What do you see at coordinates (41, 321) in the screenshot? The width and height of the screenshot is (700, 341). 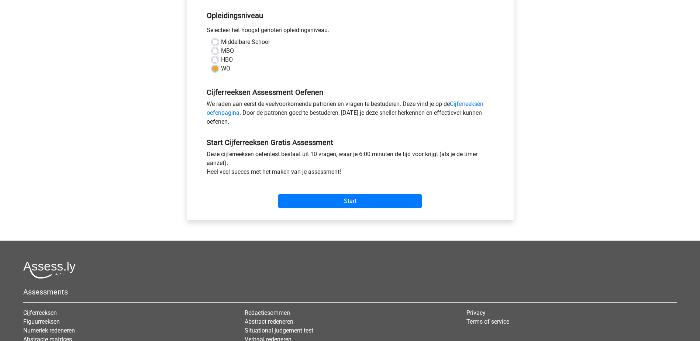 I see `a: Figuurreeksen` at bounding box center [41, 321].